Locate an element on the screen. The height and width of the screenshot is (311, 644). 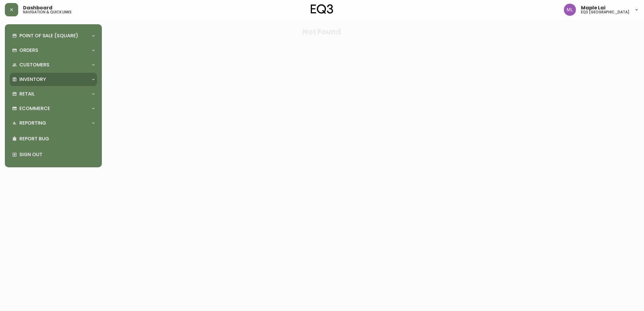
p: Orders is located at coordinates (29, 50).